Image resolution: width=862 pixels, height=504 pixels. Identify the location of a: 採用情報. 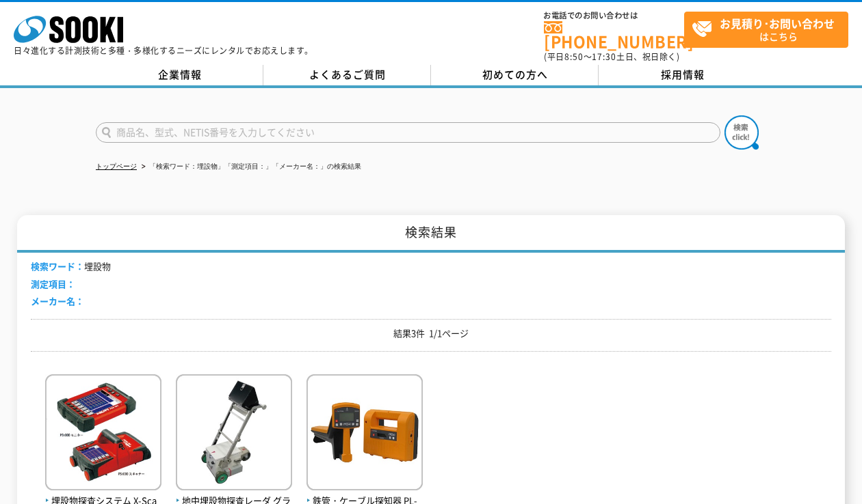
(682, 75).